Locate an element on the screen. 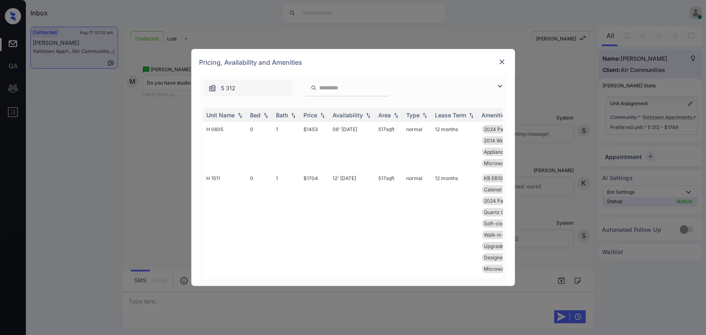 This screenshot has width=706, height=335. div: Lease Term is located at coordinates (451, 115).